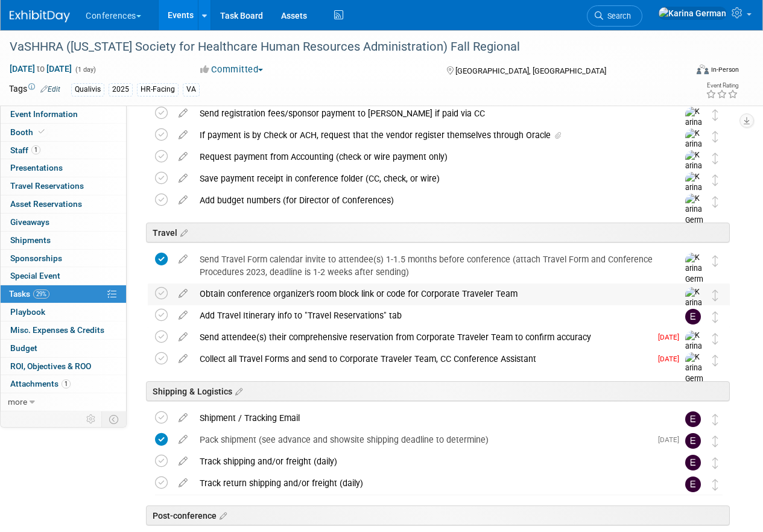 This screenshot has height=532, width=763. What do you see at coordinates (427, 179) in the screenshot?
I see `div: Save payment receipt in conference folder (CC, check, or wire)` at bounding box center [427, 179].